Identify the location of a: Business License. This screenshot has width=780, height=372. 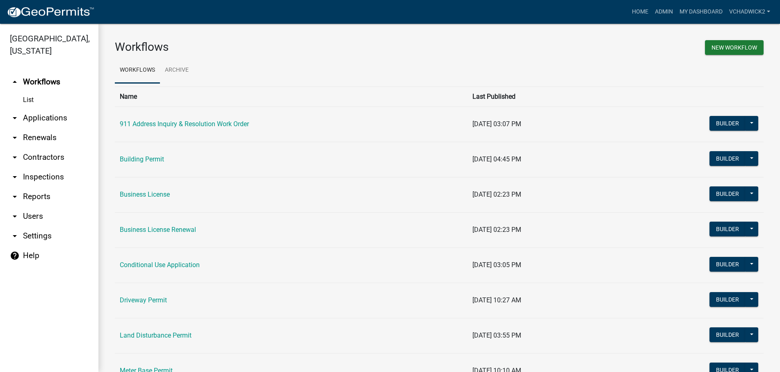
(145, 194).